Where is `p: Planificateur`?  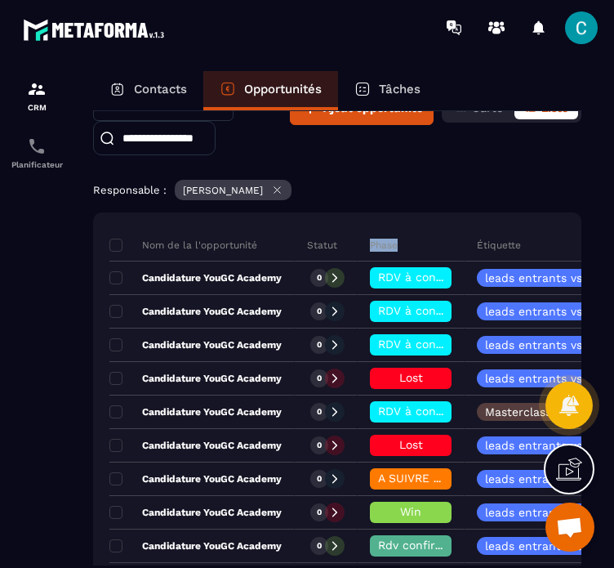 p: Planificateur is located at coordinates (37, 164).